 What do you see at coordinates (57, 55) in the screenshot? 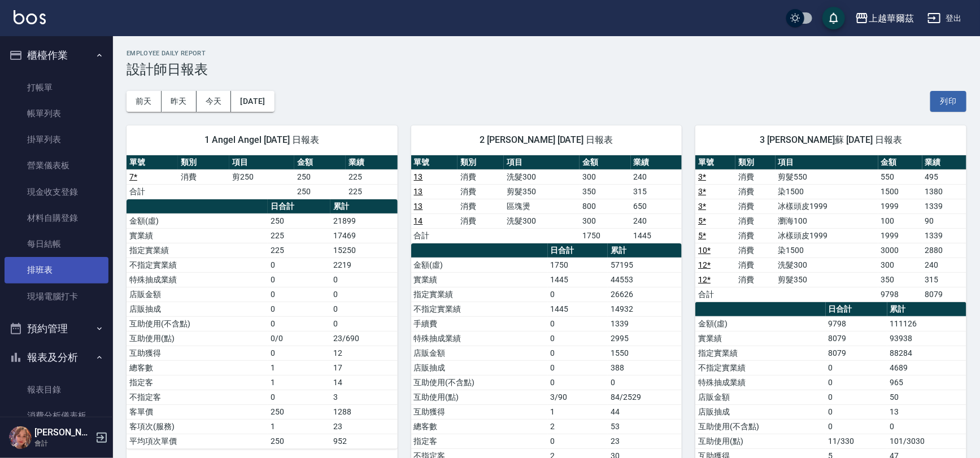
I see `button: 櫃檯作業` at bounding box center [57, 55].